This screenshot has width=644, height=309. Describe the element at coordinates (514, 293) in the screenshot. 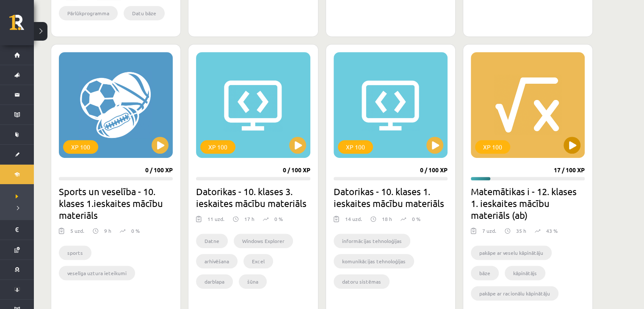

I see `li: pakāpe ar racionālu kāpinātāju` at that location.